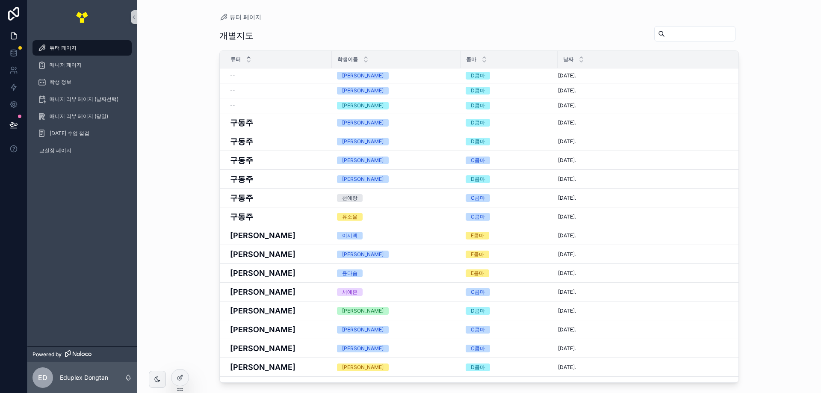  I want to click on div: scrollable content, so click(82, 102).